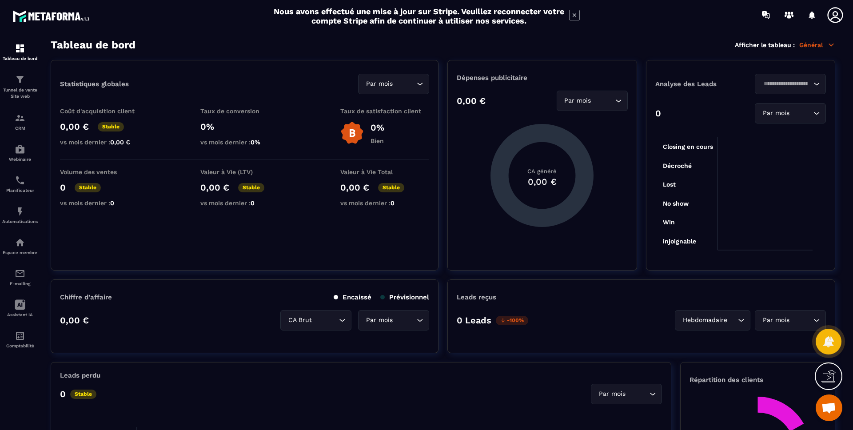  What do you see at coordinates (20, 153) in the screenshot?
I see `a: automationsautomationsWebinaire` at bounding box center [20, 153].